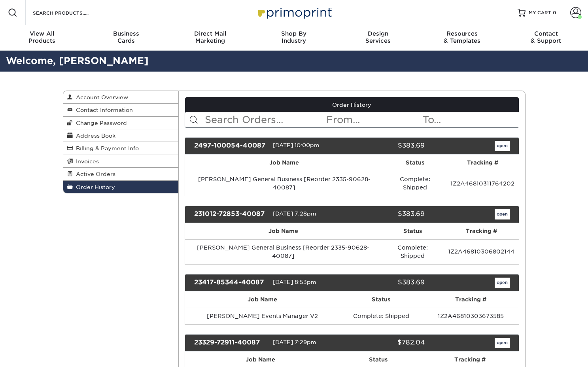 The height and width of the screenshot is (367, 588). What do you see at coordinates (121, 148) in the screenshot?
I see `a: Billing & Payment Info` at bounding box center [121, 148].